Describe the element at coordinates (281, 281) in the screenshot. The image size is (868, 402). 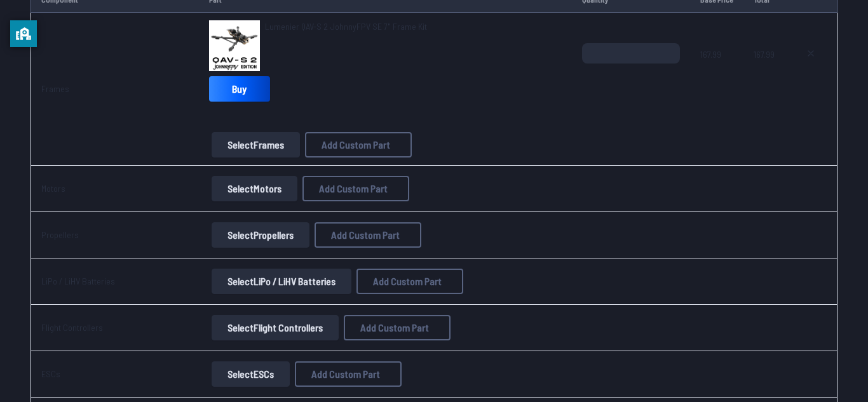
I see `button: SelectLiPo / LiHV Batteries` at that location.